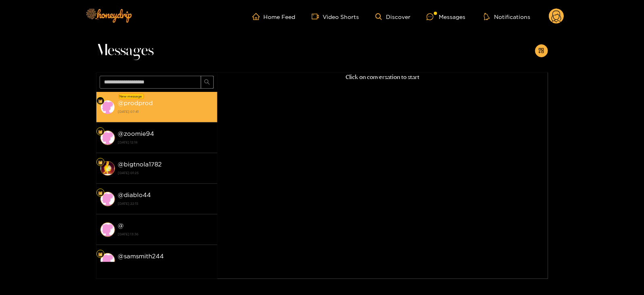  I want to click on strong: @ prodprod, so click(136, 103).